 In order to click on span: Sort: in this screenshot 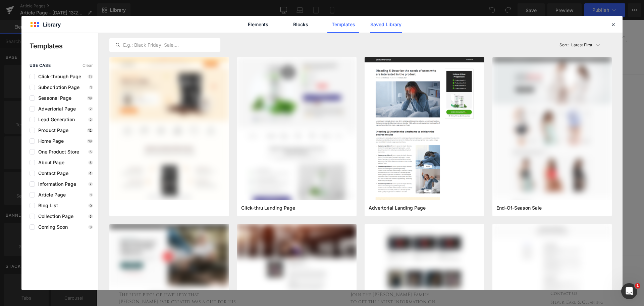, I will do `click(564, 45)`.